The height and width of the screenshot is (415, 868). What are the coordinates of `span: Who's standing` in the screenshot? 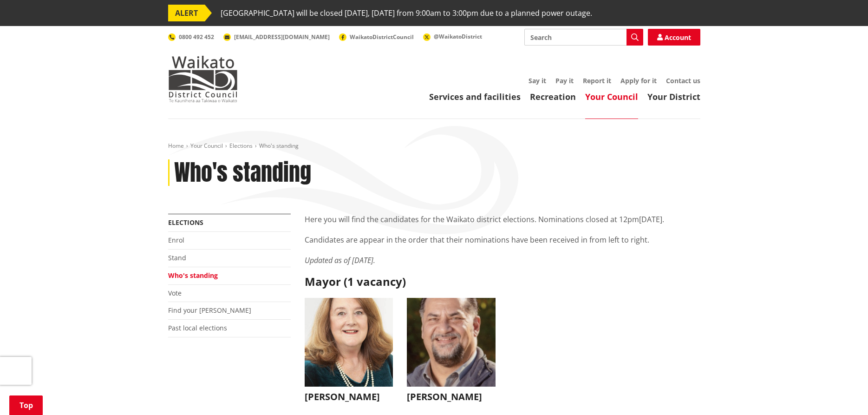 It's located at (278, 146).